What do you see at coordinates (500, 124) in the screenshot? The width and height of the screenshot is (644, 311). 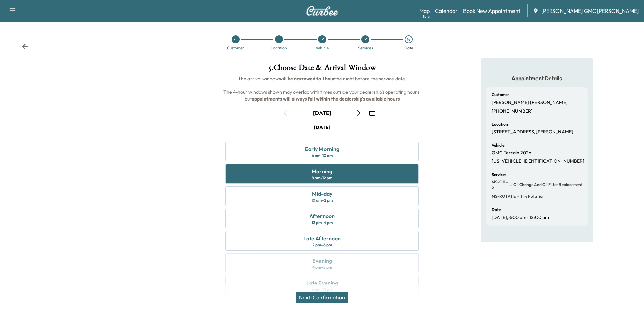 I see `h6: Location` at bounding box center [500, 124].